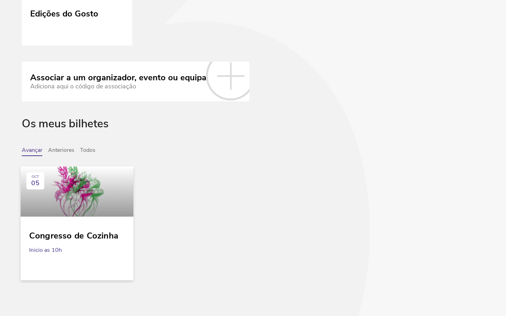 The width and height of the screenshot is (506, 316). I want to click on a: OCT 05 Congresso de Cozinha Inicio as 10h, so click(77, 219).